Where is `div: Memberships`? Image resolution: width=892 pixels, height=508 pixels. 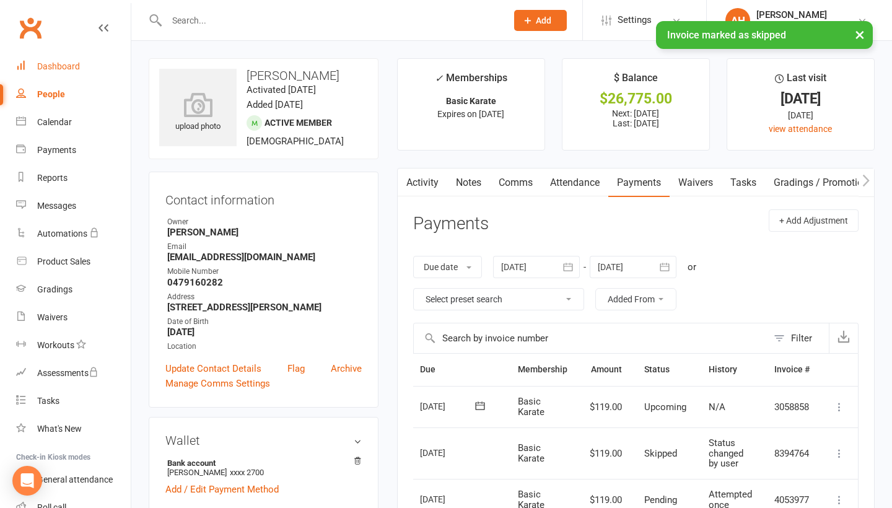 div: Memberships is located at coordinates (471, 81).